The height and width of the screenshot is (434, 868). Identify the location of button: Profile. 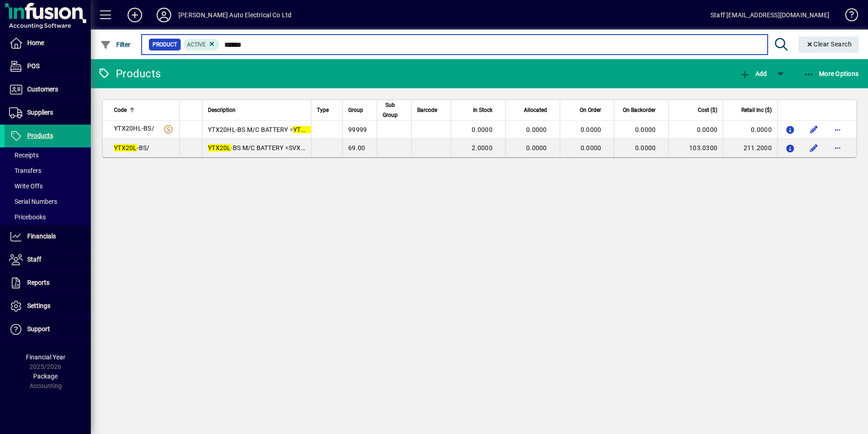
(164, 15).